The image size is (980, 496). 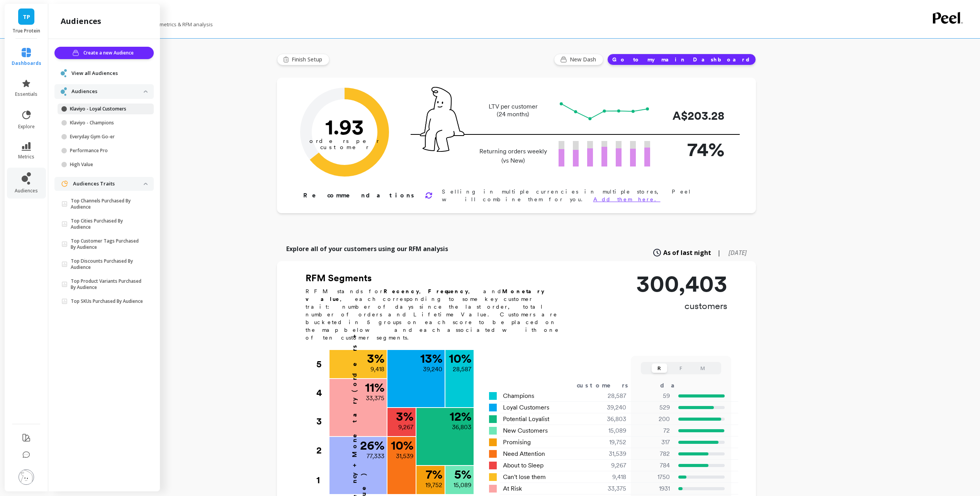 What do you see at coordinates (652, 476) in the screenshot?
I see `p: 1750` at bounding box center [652, 476].